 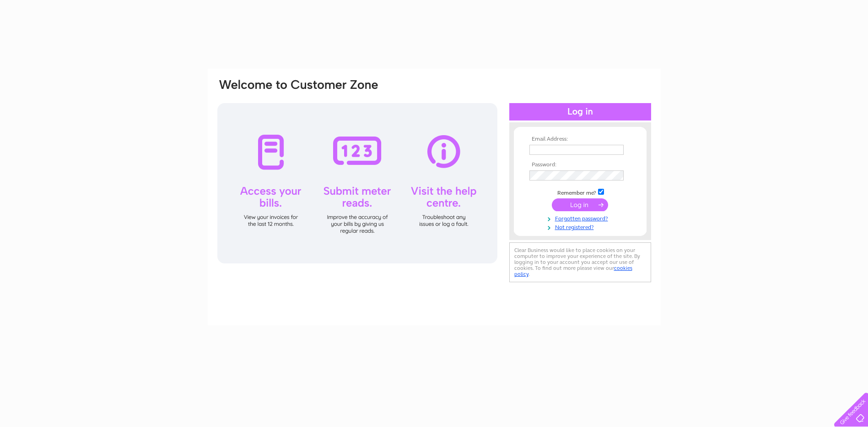 What do you see at coordinates (580, 192) in the screenshot?
I see `td: Remember me?` at bounding box center [580, 192].